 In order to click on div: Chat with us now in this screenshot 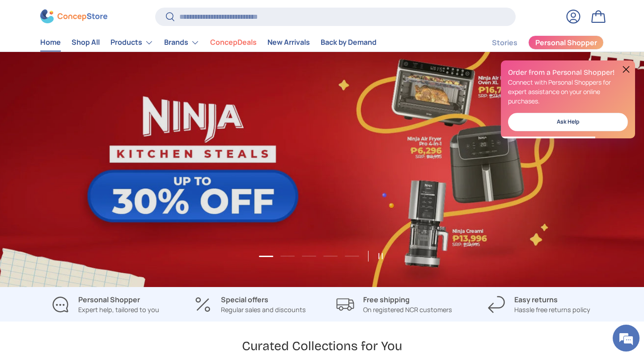, I will do `click(98, 56)`.